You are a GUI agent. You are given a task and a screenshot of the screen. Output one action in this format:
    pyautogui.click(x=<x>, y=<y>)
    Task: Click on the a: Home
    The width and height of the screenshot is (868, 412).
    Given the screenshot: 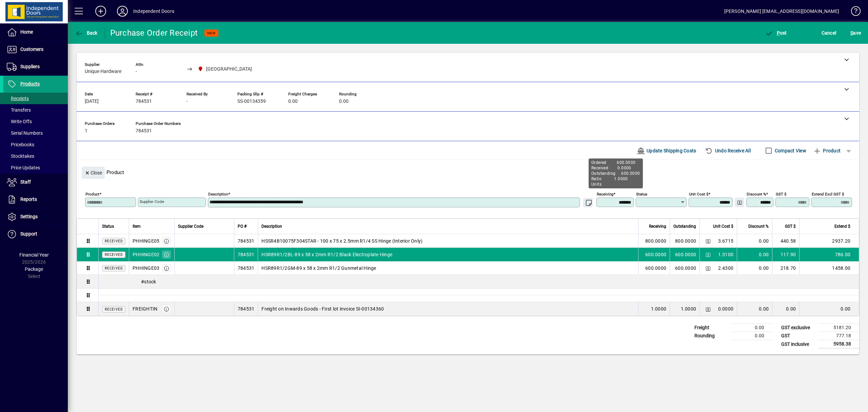 What is the action you would take?
    pyautogui.click(x=35, y=32)
    